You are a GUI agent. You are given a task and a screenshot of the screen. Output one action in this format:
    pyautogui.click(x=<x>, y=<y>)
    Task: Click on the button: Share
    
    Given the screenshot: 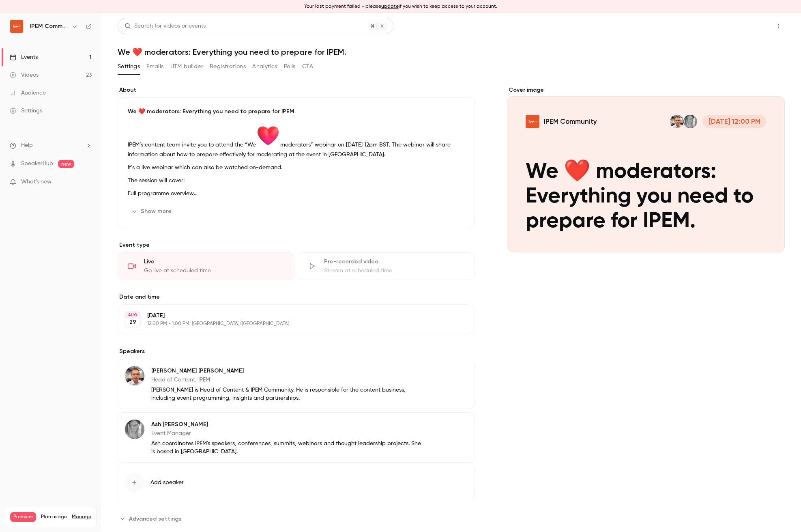 What is the action you would take?
    pyautogui.click(x=749, y=26)
    